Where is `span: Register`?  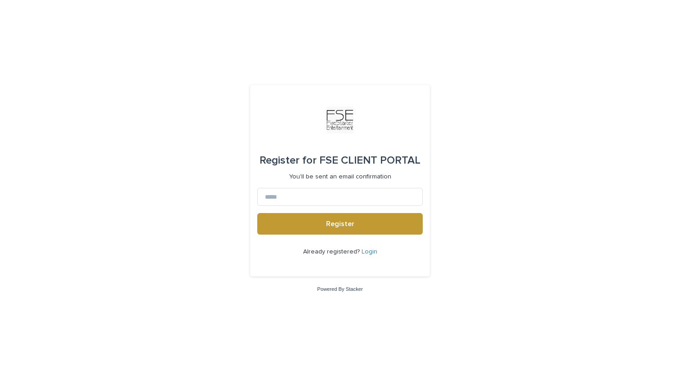
span: Register is located at coordinates (340, 224).